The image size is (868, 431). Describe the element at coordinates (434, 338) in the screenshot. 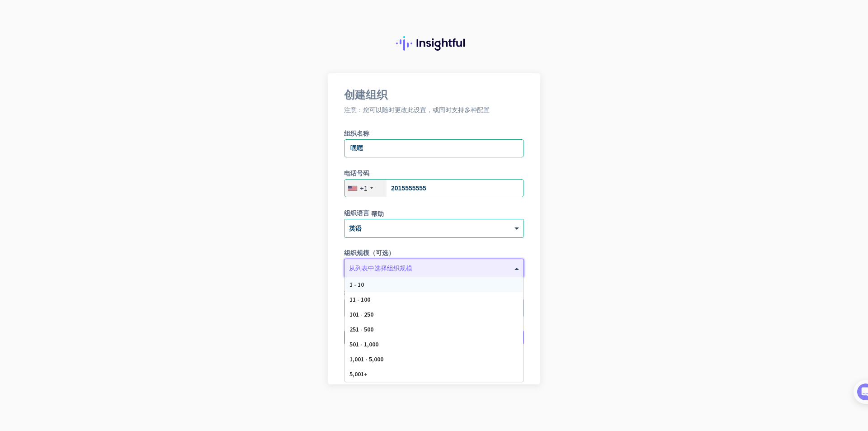

I see `button: 创建组织` at that location.